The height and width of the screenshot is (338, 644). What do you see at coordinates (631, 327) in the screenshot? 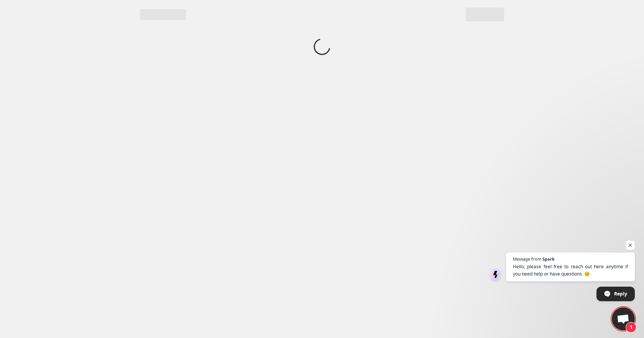
I see `span: 1` at bounding box center [631, 327].